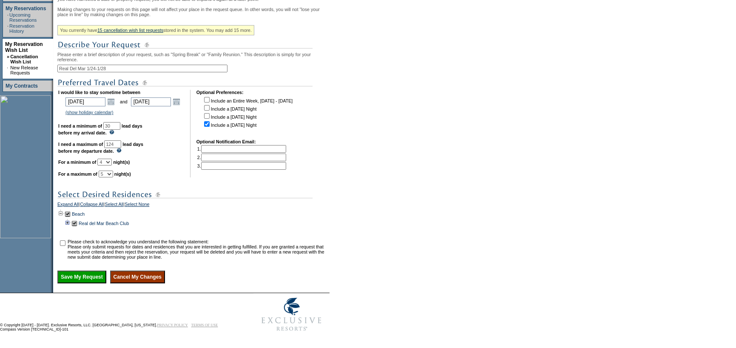 This screenshot has height=348, width=736. Describe the element at coordinates (124, 102) in the screenshot. I see `td: and` at that location.